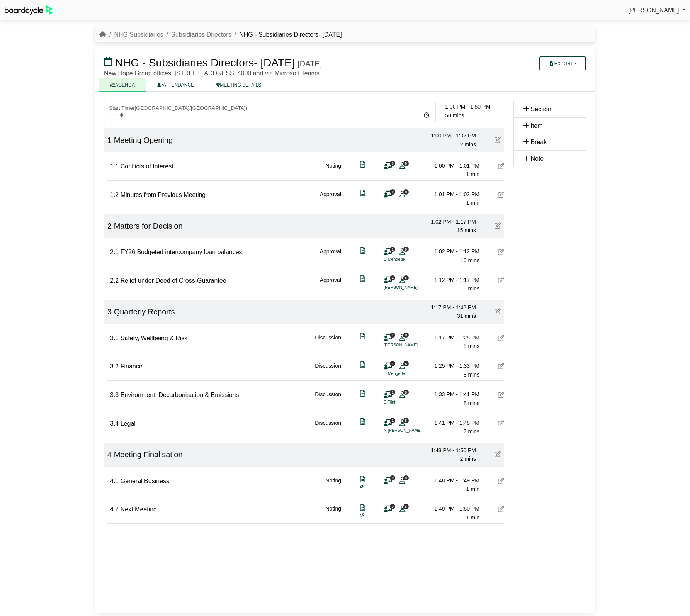 This screenshot has height=616, width=690. Describe the element at coordinates (114, 194) in the screenshot. I see `span: 1.2` at that location.